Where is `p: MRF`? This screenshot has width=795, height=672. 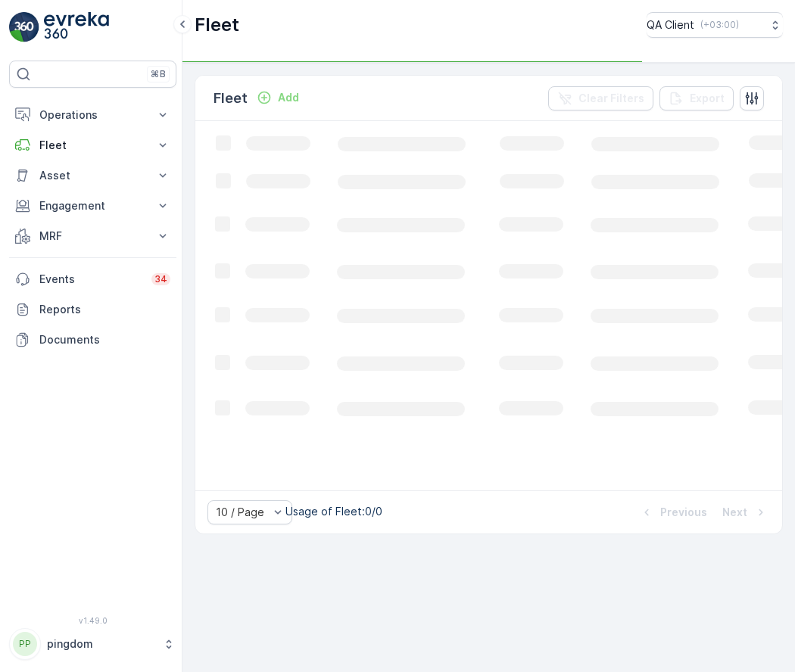 p: MRF is located at coordinates (92, 236).